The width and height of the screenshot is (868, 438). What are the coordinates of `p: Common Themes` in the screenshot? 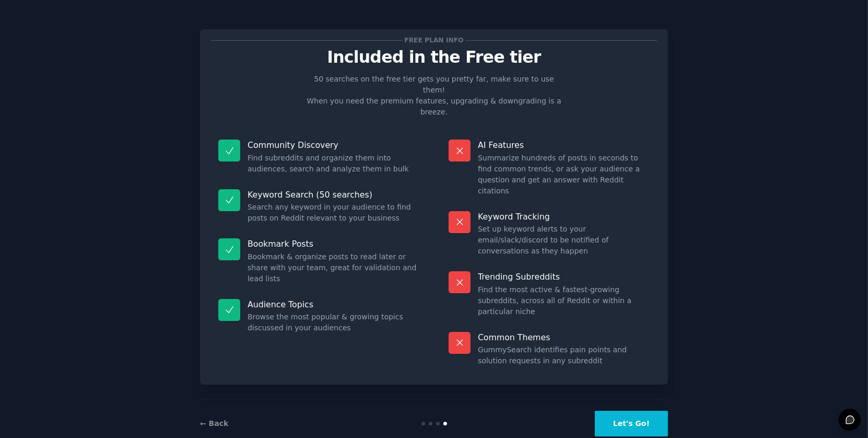 It's located at (564, 337).